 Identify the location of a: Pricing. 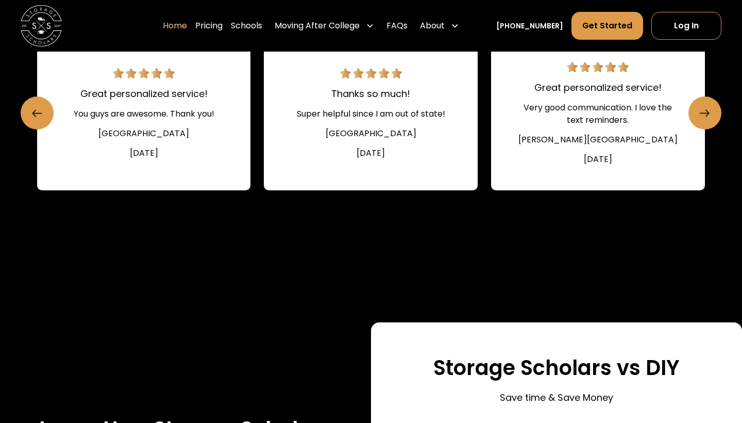
(209, 26).